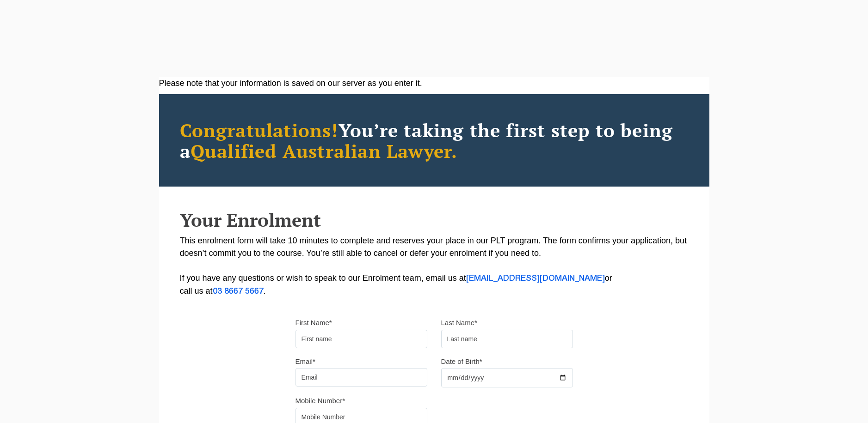 The image size is (868, 423). What do you see at coordinates (434, 220) in the screenshot?
I see `h2: Your Enrolment` at bounding box center [434, 220].